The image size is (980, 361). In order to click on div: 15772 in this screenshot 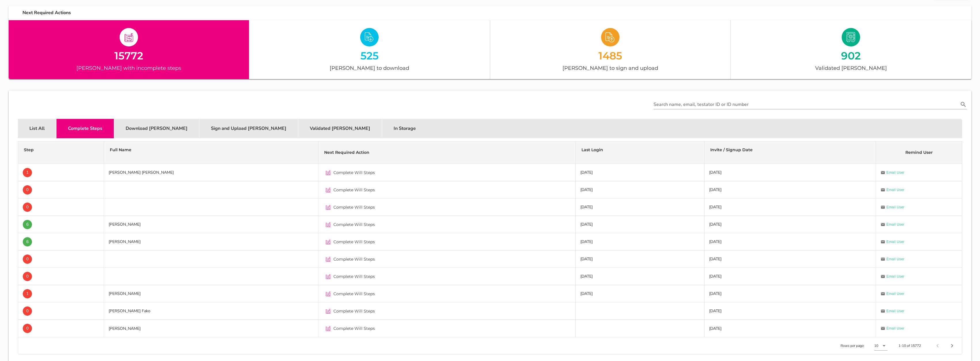, I will do `click(129, 55)`.